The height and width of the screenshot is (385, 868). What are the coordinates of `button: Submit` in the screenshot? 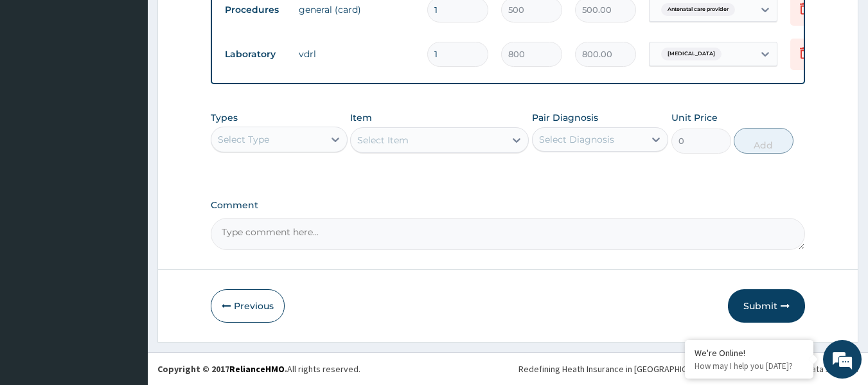 It's located at (766, 306).